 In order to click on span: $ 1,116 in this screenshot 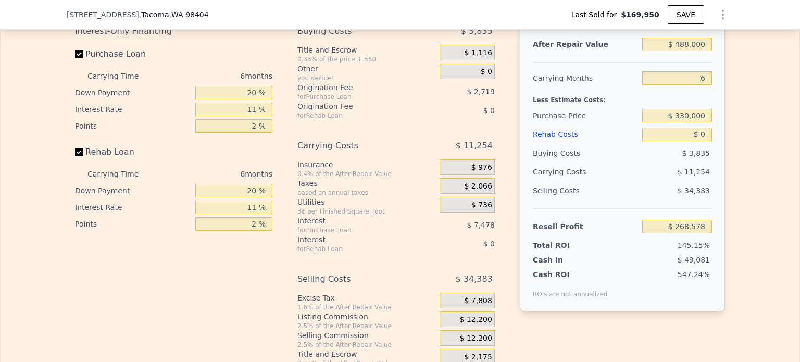, I will do `click(477, 53)`.